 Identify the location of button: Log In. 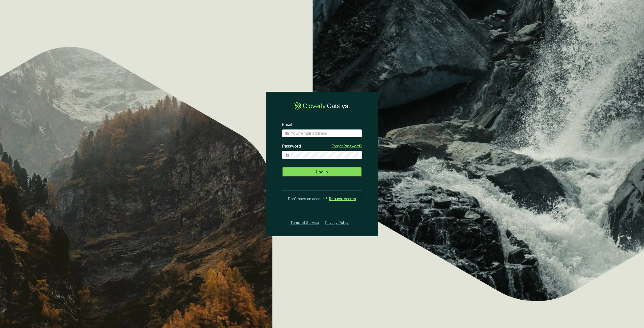
(322, 172).